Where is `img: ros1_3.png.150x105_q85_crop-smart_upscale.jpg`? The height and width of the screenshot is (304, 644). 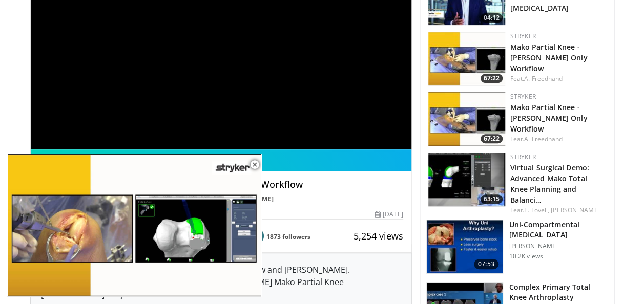 img: ros1_3.png.150x105_q85_crop-smart_upscale.jpg is located at coordinates (464, 247).